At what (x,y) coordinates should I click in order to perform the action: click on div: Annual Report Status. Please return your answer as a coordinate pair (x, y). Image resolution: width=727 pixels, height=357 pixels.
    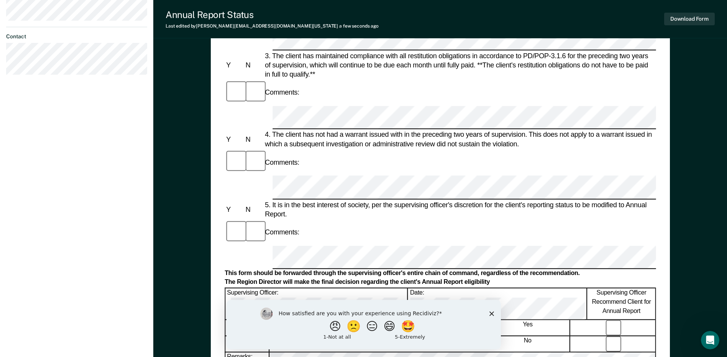
    Looking at the image, I should click on (272, 15).